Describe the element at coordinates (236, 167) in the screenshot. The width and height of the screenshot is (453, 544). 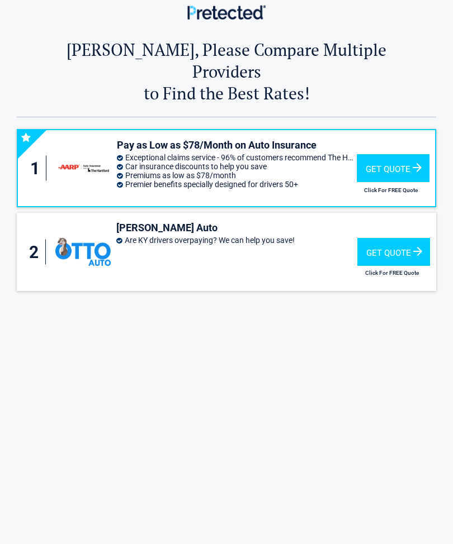
I see `li: Car insurance discounts to help you save` at that location.